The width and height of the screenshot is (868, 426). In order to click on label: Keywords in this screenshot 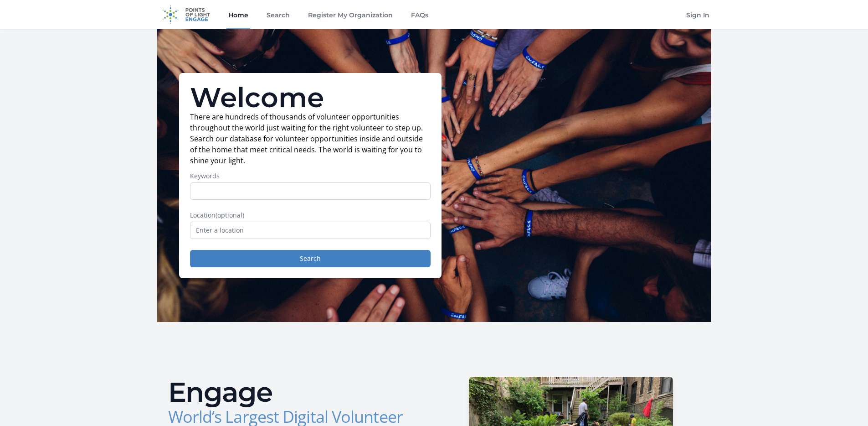, I will do `click(310, 176)`.